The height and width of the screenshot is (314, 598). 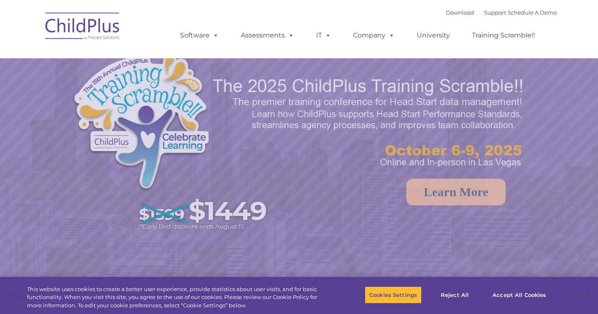 What do you see at coordinates (393, 295) in the screenshot?
I see `button: Cookies Settings` at bounding box center [393, 295].